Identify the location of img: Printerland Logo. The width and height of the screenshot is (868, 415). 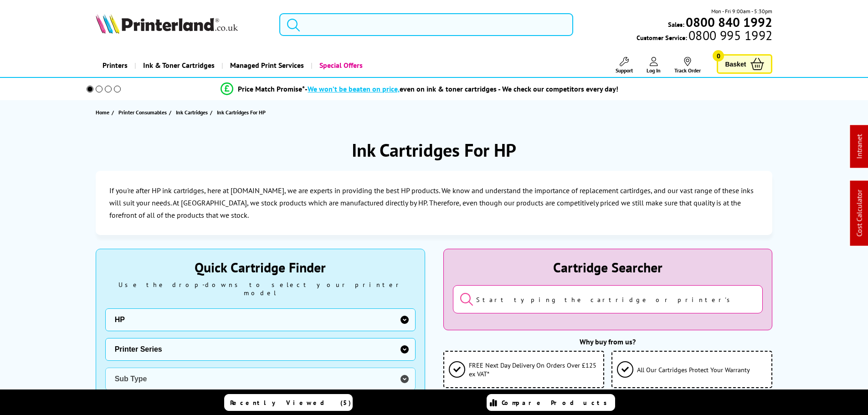
(167, 24).